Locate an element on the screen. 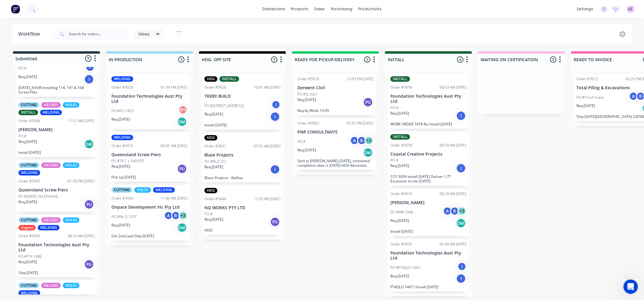  div: Del is located at coordinates (182, 122).